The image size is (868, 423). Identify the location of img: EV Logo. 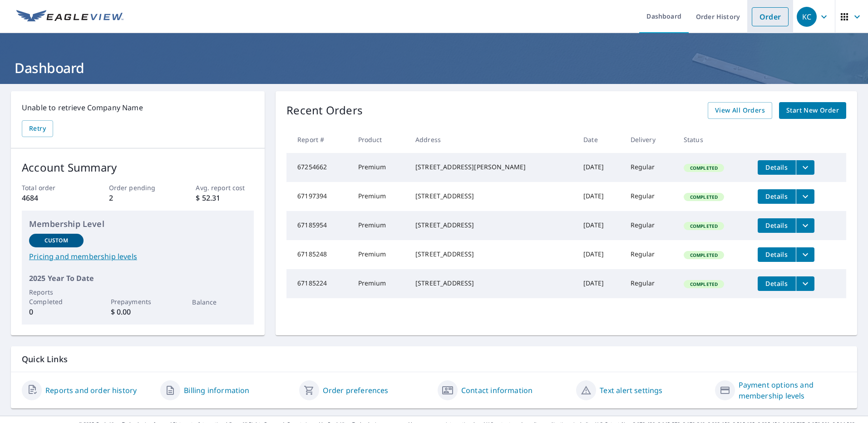
(70, 17).